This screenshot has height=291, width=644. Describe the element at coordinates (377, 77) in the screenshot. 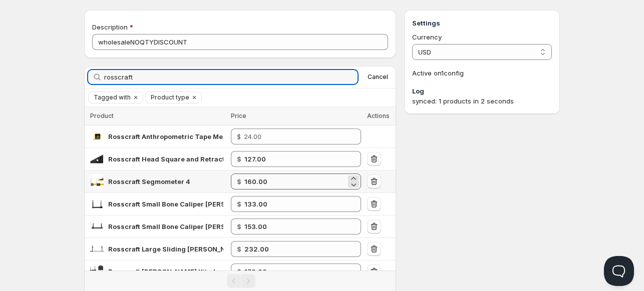

I see `span: Cancel` at that location.